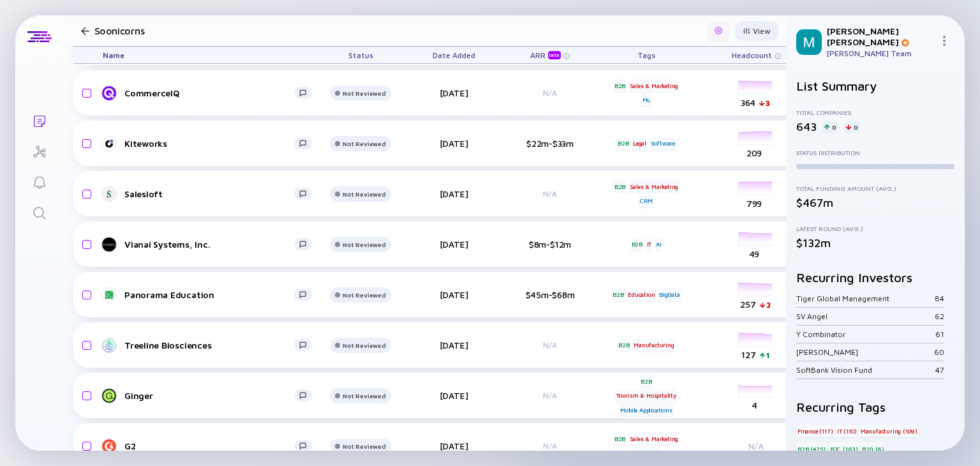 This screenshot has height=466, width=980. What do you see at coordinates (806, 126) in the screenshot?
I see `div: 643` at bounding box center [806, 126].